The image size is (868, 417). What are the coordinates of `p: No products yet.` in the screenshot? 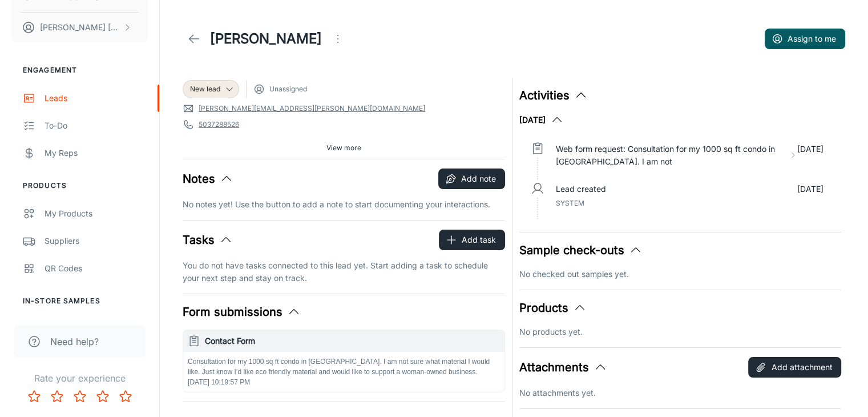 It's located at (680, 332).